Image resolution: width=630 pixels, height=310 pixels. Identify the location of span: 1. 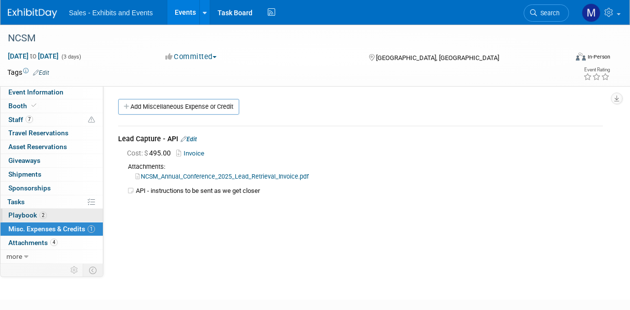
(91, 229).